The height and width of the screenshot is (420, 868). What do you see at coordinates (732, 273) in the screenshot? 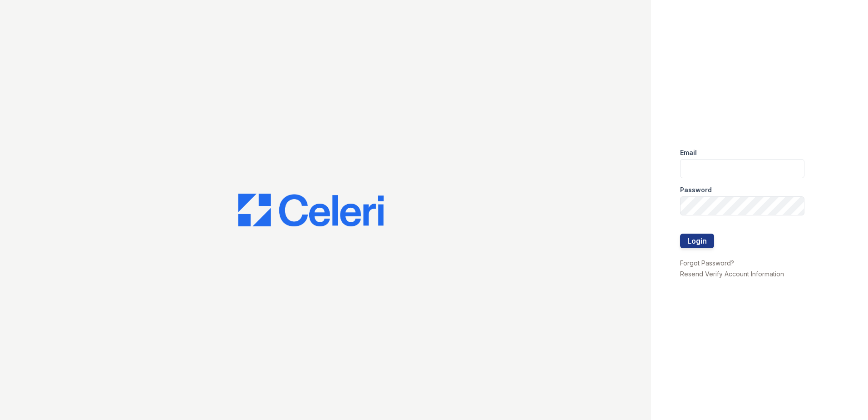
I see `a: Resend Verify Account Information` at bounding box center [732, 273].